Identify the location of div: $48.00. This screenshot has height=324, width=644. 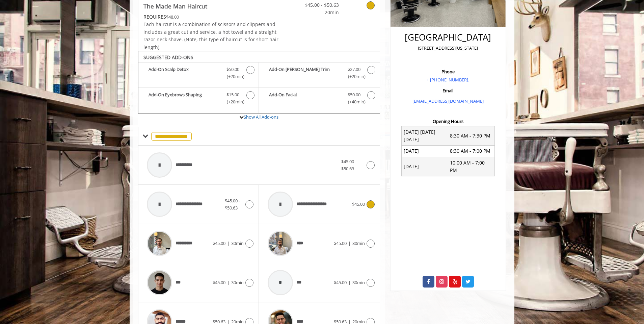
(211, 17).